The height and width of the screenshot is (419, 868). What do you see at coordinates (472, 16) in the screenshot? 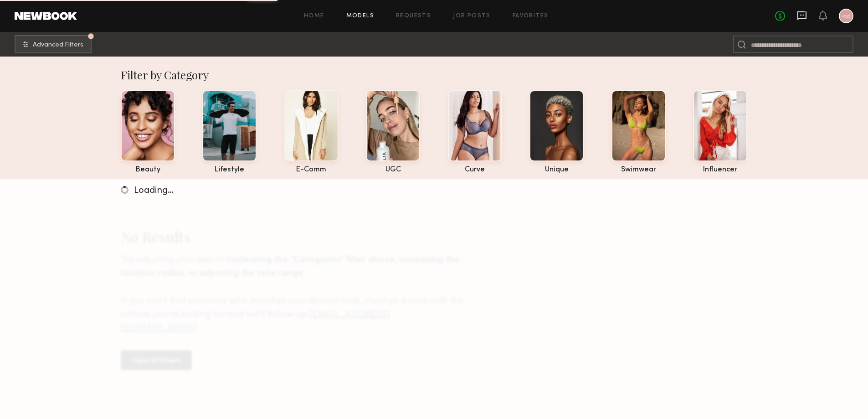
I see `a: Job Posts` at bounding box center [472, 16].